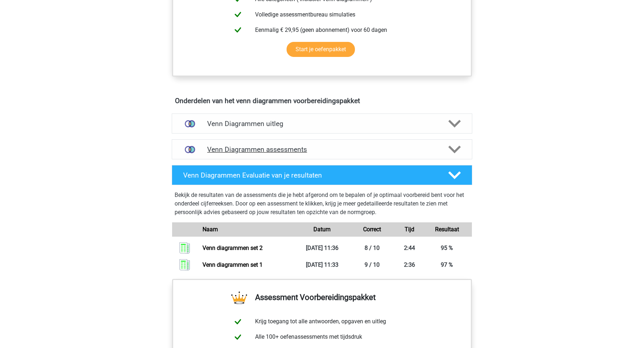  Describe the element at coordinates (322, 123) in the screenshot. I see `h4: Venn Diagrammen uitleg` at that location.